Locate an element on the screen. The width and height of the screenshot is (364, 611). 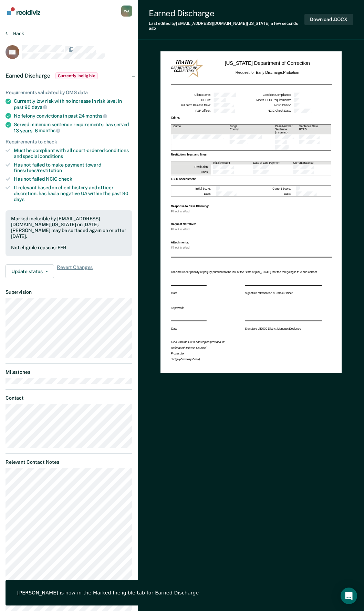
button: Update status is located at coordinates (29, 272).